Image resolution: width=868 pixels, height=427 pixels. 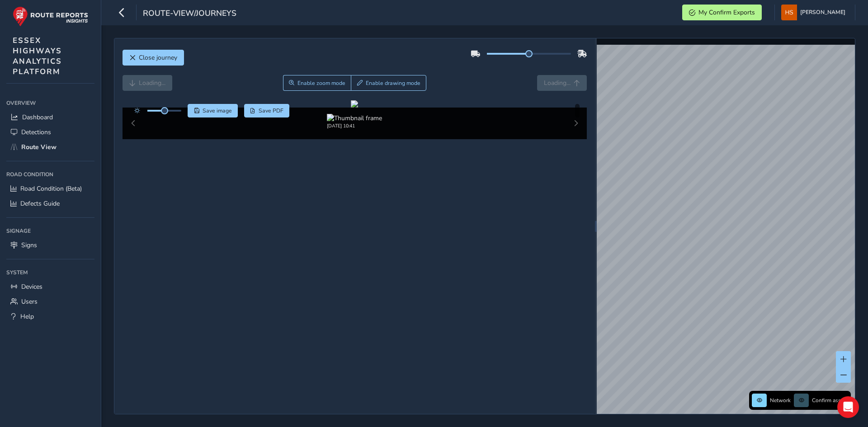 I want to click on button: Save, so click(x=212, y=111).